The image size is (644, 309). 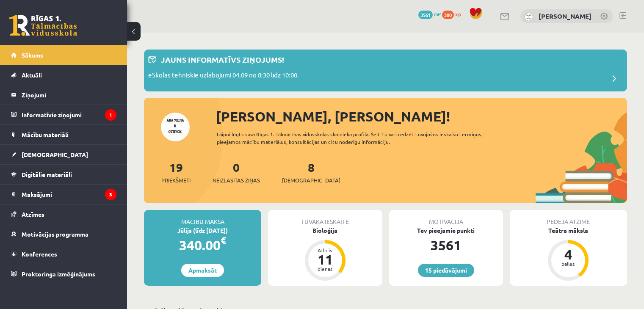 I want to click on span: Atzīmes, so click(x=33, y=214).